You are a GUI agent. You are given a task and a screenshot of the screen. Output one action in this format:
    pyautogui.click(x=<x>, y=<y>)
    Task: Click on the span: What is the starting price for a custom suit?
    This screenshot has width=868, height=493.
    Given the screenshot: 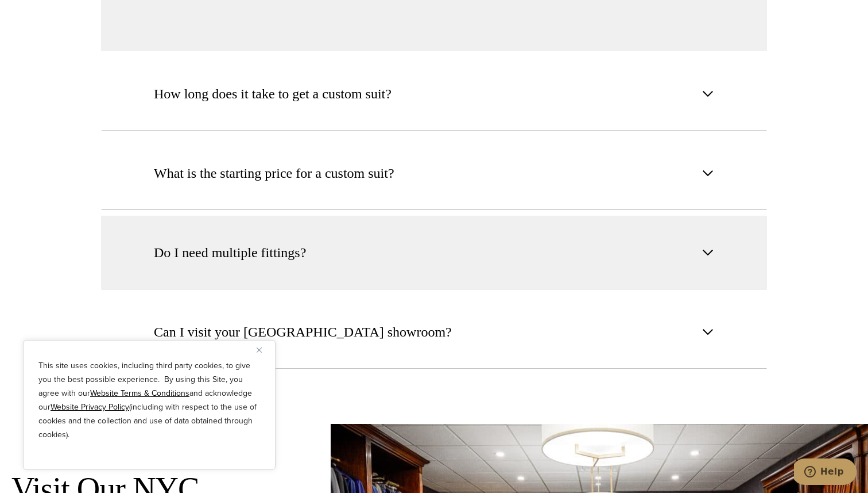 What is the action you would take?
    pyautogui.click(x=274, y=173)
    